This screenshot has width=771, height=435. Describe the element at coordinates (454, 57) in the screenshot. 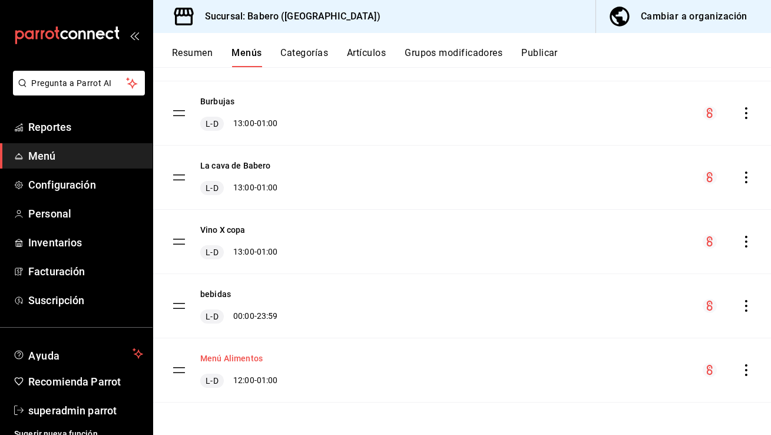

I see `button: Grupos modificadores` at that location.